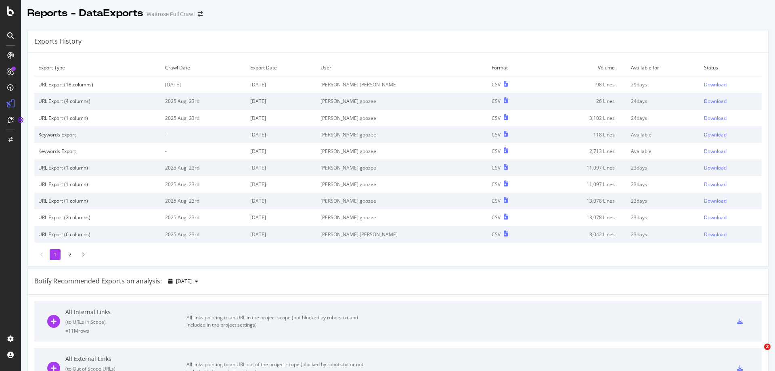  What do you see at coordinates (21, 120) in the screenshot?
I see `div: Tooltip anchor` at bounding box center [21, 120].